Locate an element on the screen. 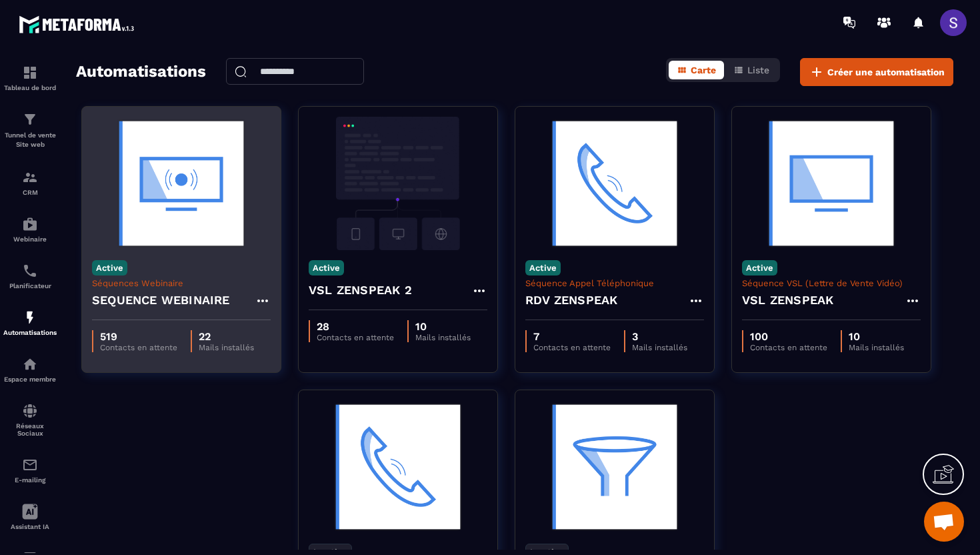 The image size is (980, 555). p: Séquence Appel Téléphonique is located at coordinates (614, 283).